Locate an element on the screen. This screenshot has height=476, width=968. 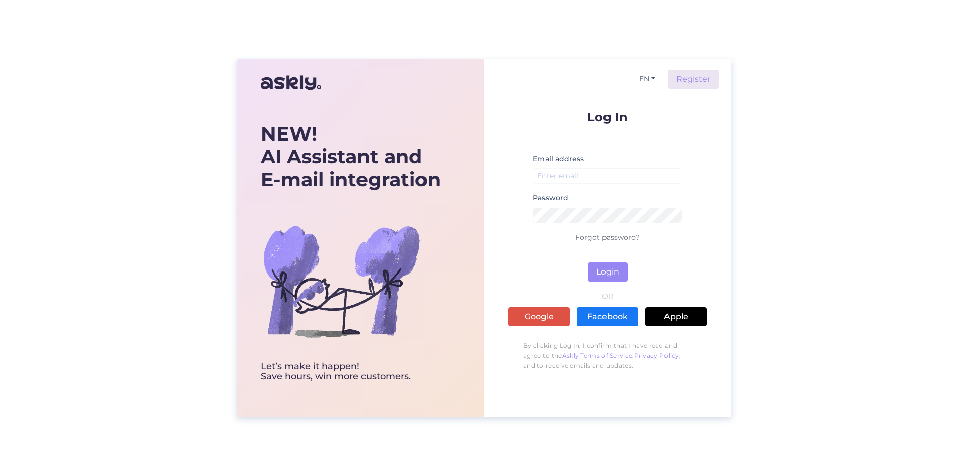
button: Login is located at coordinates (608, 272).